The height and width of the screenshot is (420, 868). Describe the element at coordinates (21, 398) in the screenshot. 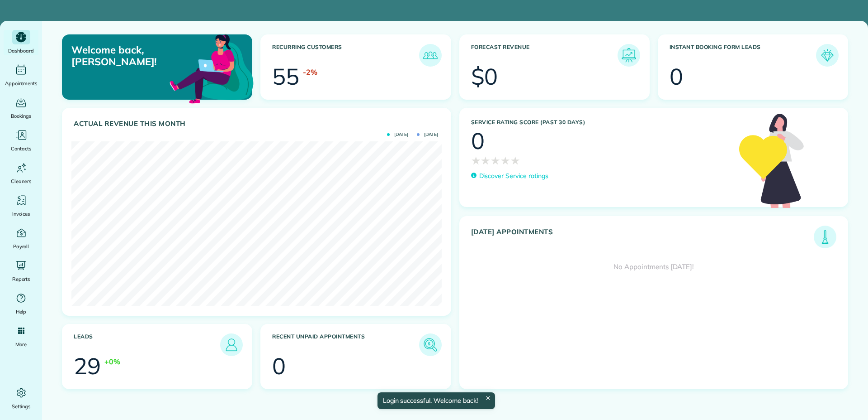

I see `a: Settings` at that location.